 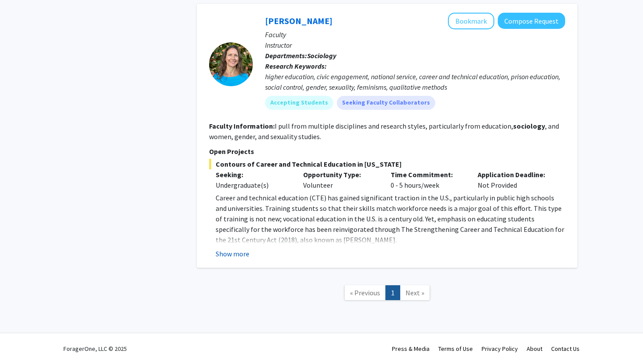 What do you see at coordinates (365, 293) in the screenshot?
I see `span: « Previous` at bounding box center [365, 293].